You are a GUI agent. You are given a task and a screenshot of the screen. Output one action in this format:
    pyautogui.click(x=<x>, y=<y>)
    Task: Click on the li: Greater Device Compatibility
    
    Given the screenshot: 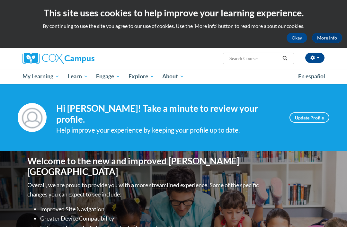 What is the action you would take?
    pyautogui.click(x=150, y=218)
    